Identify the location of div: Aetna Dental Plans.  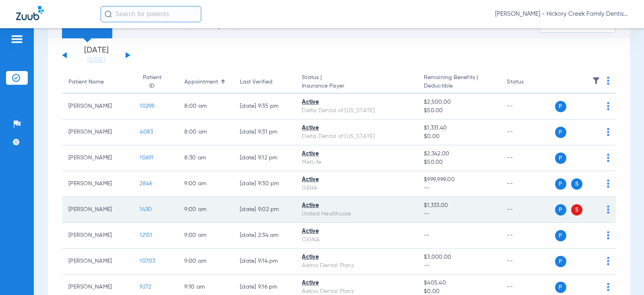
(356, 265).